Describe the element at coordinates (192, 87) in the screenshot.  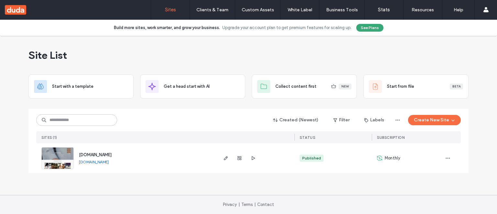
I see `div: Get a head start with AI` at that location.